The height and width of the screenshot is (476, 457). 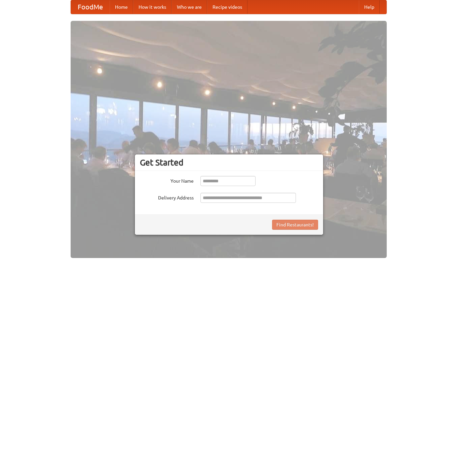 What do you see at coordinates (229, 163) in the screenshot?
I see `h3: Get Started` at bounding box center [229, 163].